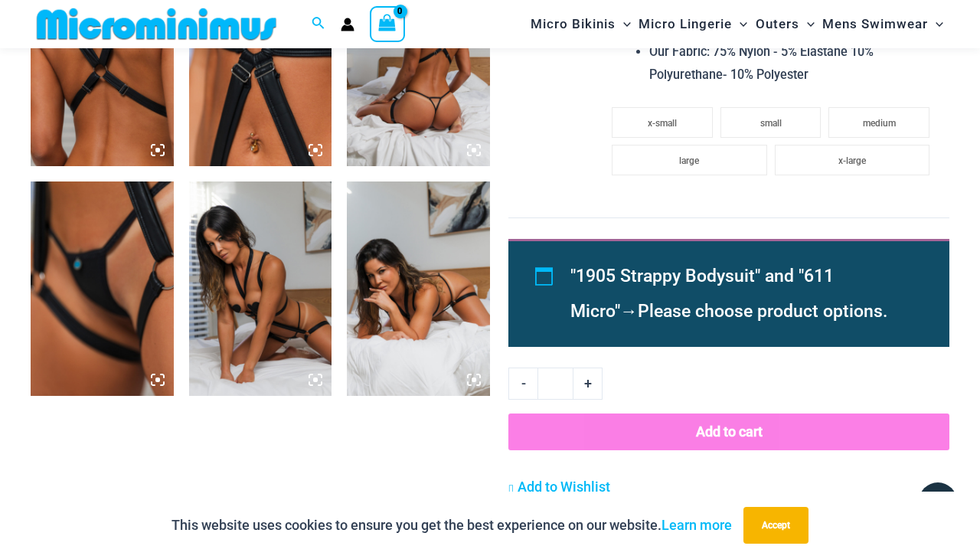  I want to click on a: Micro LingerieMenu ToggleMenu Toggle, so click(693, 24).